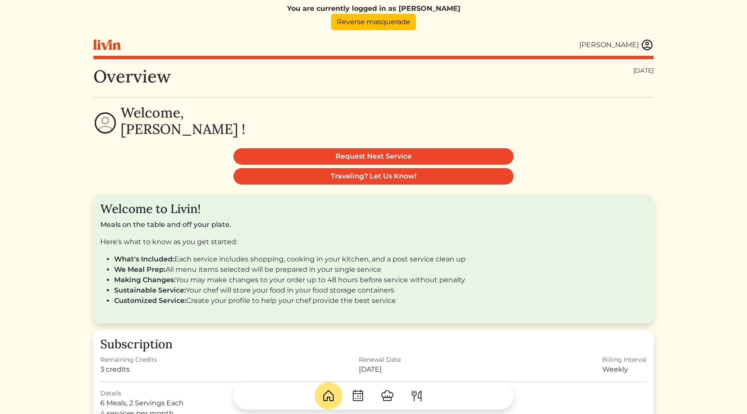  I want to click on h1: Overview, so click(132, 77).